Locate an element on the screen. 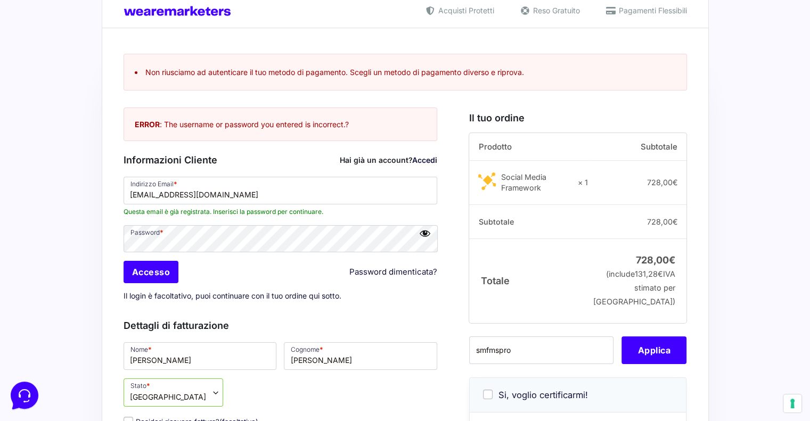  span: Pagamenti Flessibili is located at coordinates (651, 10).